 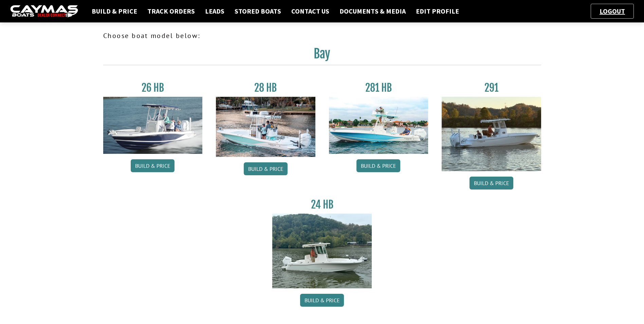 I want to click on a: Documents & Media, so click(x=373, y=11).